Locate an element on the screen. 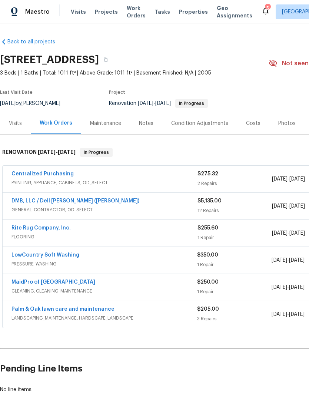 The height and width of the screenshot is (403, 309). a: Centralized Purchasing is located at coordinates (43, 174).